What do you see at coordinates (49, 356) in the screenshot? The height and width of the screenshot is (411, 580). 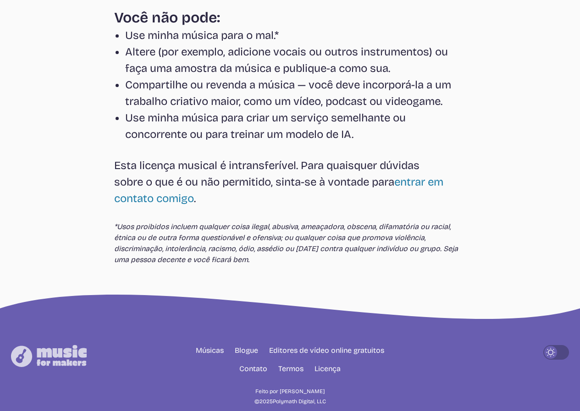 I see `img: Logotipo da Music for Makers` at bounding box center [49, 356].